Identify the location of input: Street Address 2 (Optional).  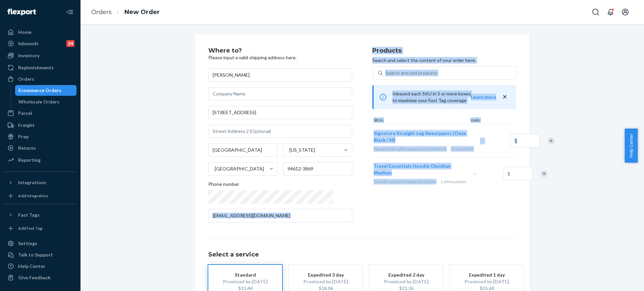
(280, 131).